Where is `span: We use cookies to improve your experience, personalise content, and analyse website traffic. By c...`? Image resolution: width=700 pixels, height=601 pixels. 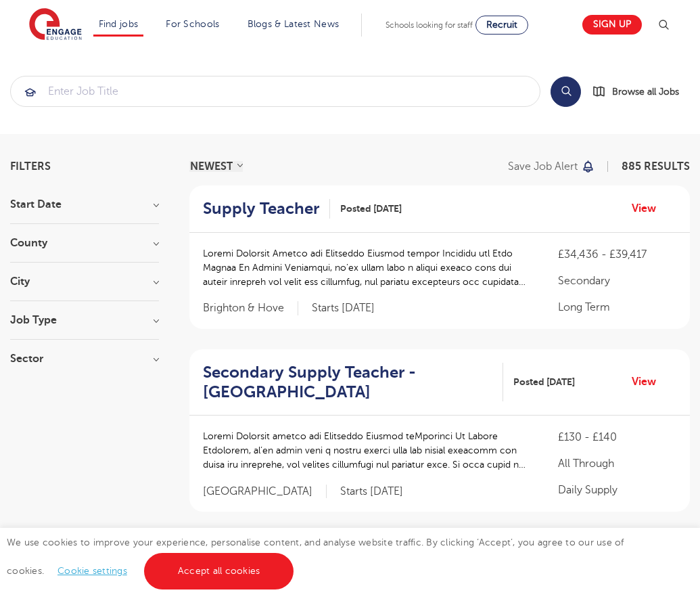
span: We use cookies to improve your experience, personalise content, and analyse website traffic. By c... is located at coordinates (315, 556).